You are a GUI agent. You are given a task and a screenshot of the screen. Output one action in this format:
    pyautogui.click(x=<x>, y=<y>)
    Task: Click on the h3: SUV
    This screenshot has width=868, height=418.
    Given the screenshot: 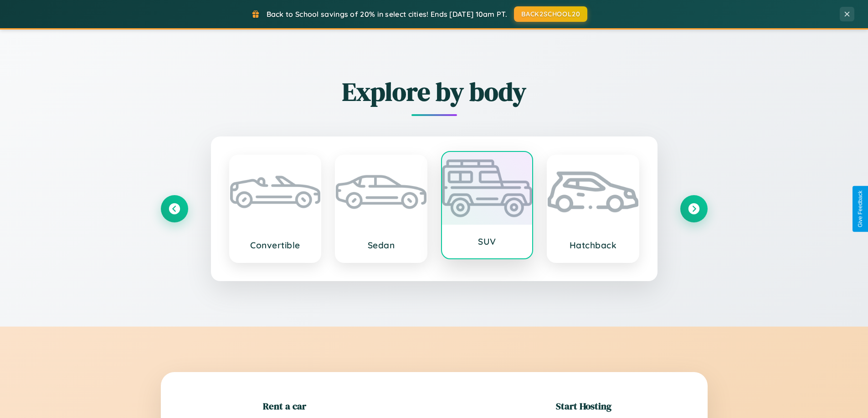 What is the action you would take?
    pyautogui.click(x=487, y=242)
    